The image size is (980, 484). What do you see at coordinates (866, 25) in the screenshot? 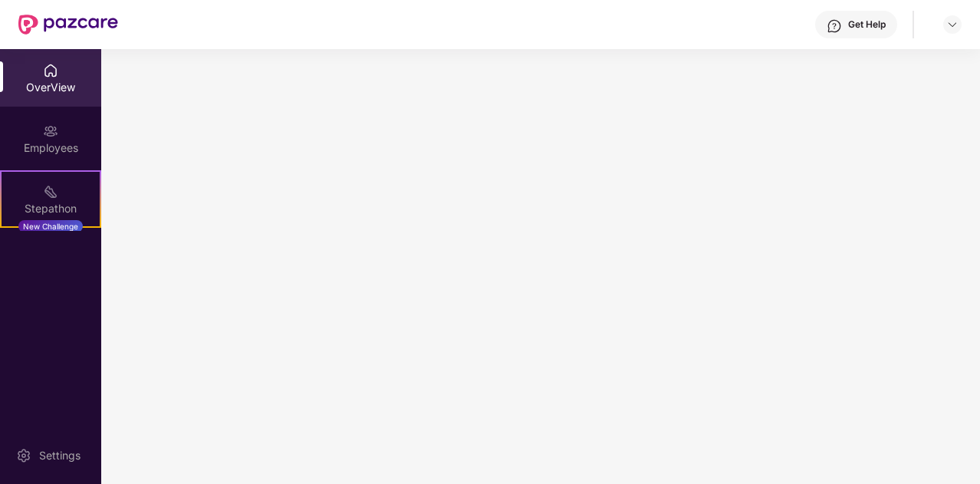
I see `div: Get Help` at bounding box center [866, 25].